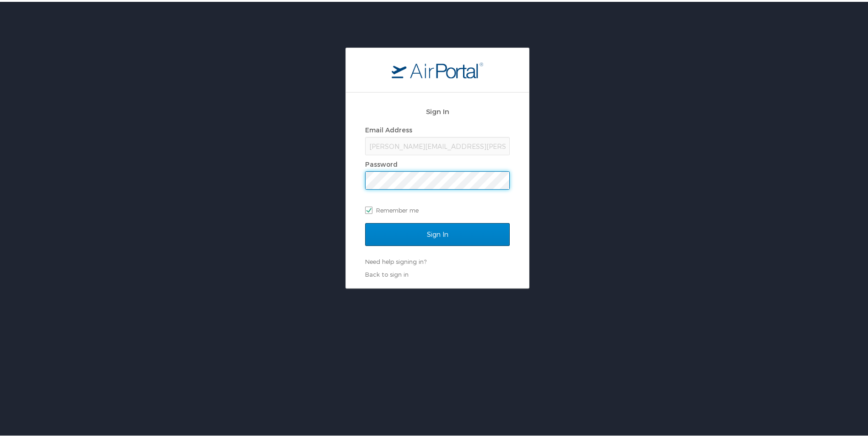 This screenshot has width=868, height=437. Describe the element at coordinates (389, 128) in the screenshot. I see `label: Email Address` at that location.